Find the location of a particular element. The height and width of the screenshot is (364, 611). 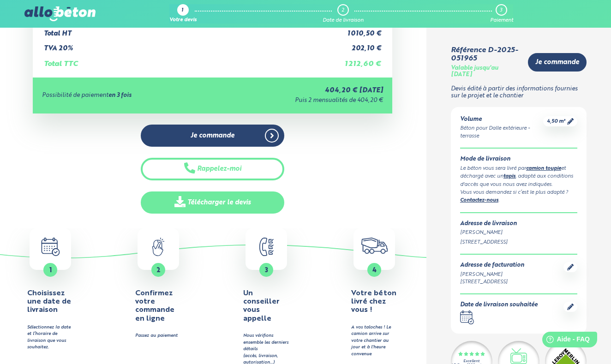

td: Total TTC is located at coordinates (190, 61).